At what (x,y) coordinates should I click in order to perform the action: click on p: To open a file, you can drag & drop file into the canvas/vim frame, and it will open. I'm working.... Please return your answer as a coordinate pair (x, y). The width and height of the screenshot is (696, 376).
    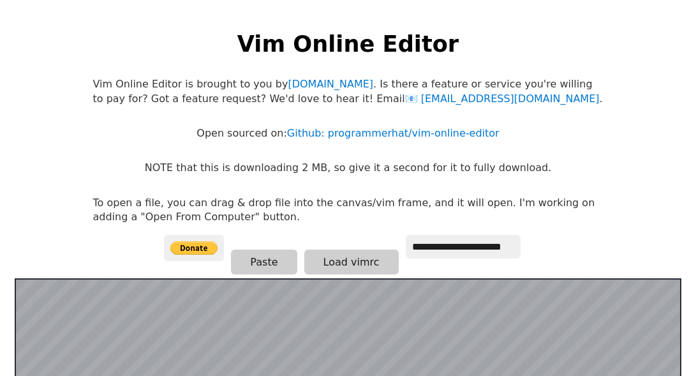
    Looking at the image, I should click on (348, 210).